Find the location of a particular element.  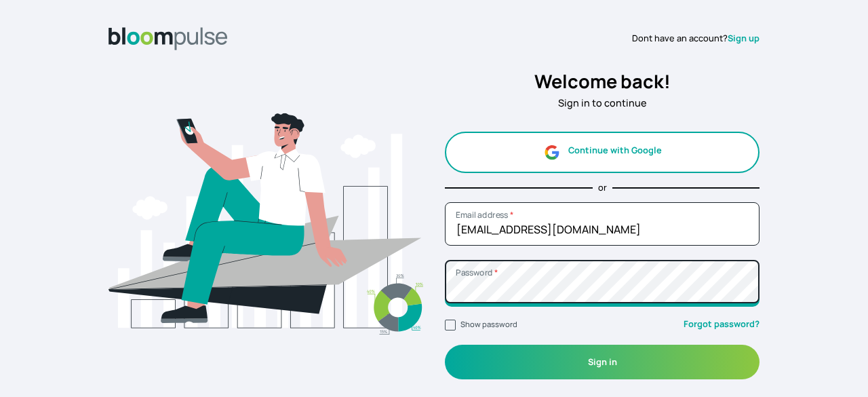

img: google.svg is located at coordinates (552, 152).